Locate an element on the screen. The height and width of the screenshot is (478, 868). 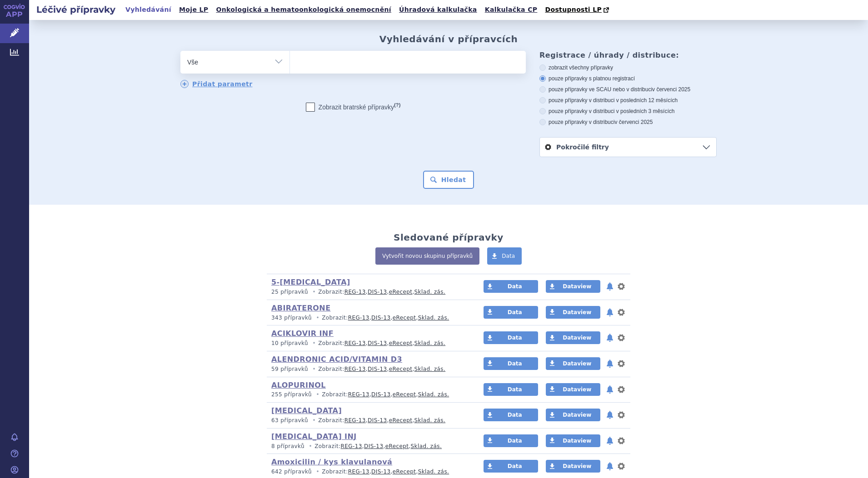
span: 255 přípravků is located at coordinates (291, 394).